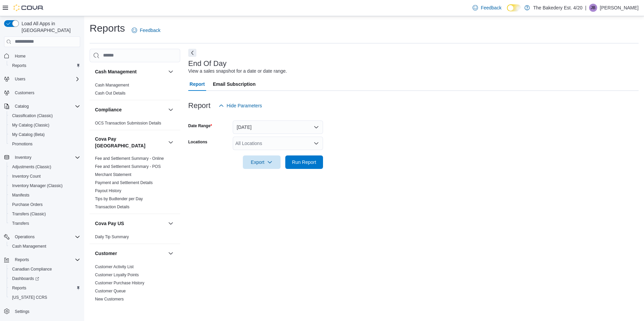  I want to click on span: Operations, so click(46, 237).